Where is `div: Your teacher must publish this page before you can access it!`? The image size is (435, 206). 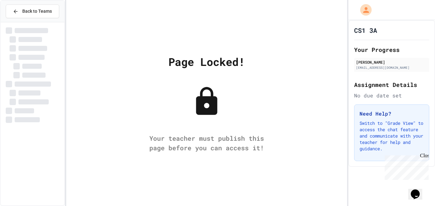 div: Your teacher must publish this page before you can access it! is located at coordinates (207, 143).